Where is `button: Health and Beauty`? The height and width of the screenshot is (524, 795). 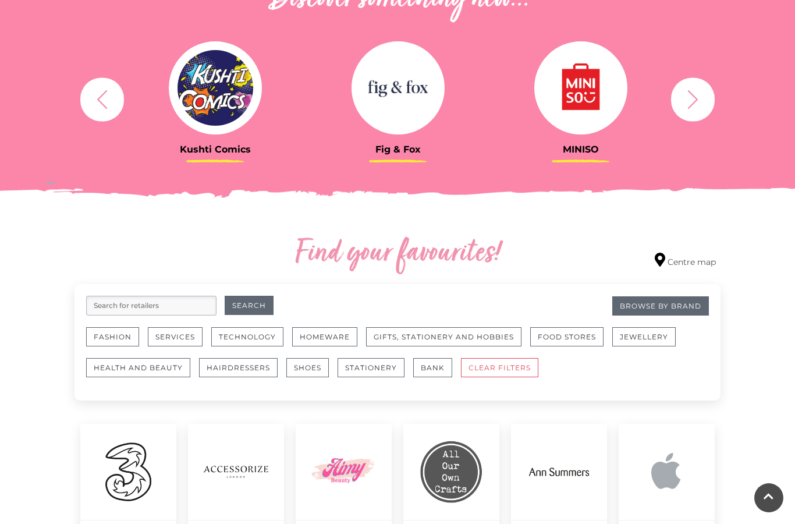
button: Health and Beauty is located at coordinates (138, 367).